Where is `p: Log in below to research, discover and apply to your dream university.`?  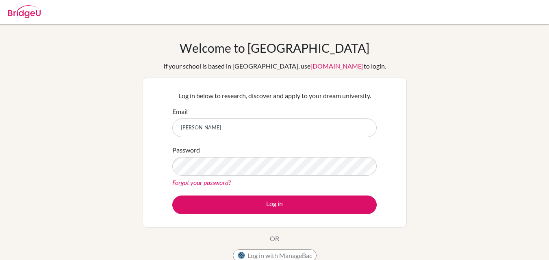
p: Log in below to research, discover and apply to your dream university. is located at coordinates (274, 96).